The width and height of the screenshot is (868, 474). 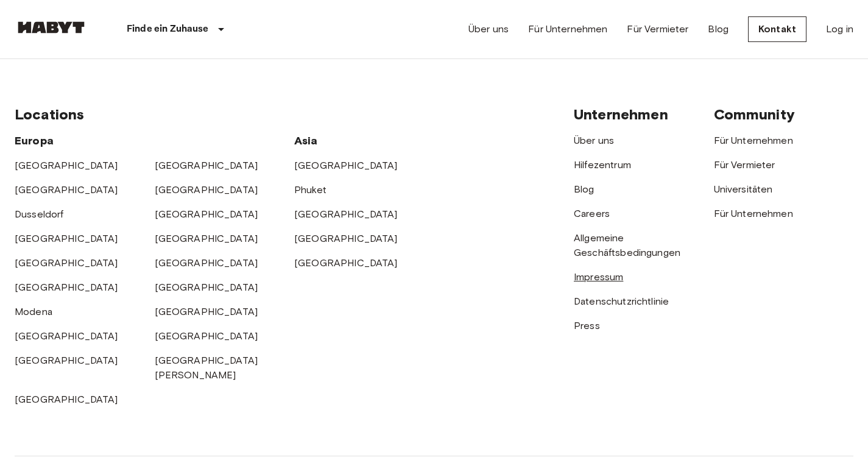 What do you see at coordinates (839, 30) in the screenshot?
I see `a: Log in` at bounding box center [839, 30].